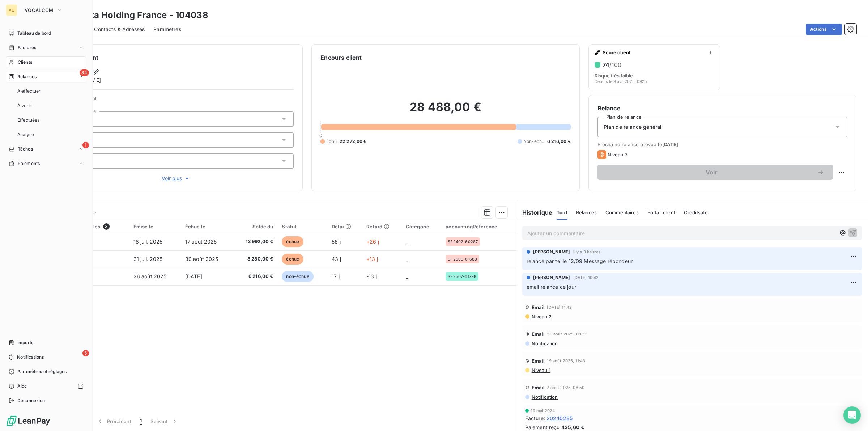 This screenshot has height=431, width=868. What do you see at coordinates (543, 411) in the screenshot?
I see `span: 29 mai 2024` at bounding box center [543, 411].